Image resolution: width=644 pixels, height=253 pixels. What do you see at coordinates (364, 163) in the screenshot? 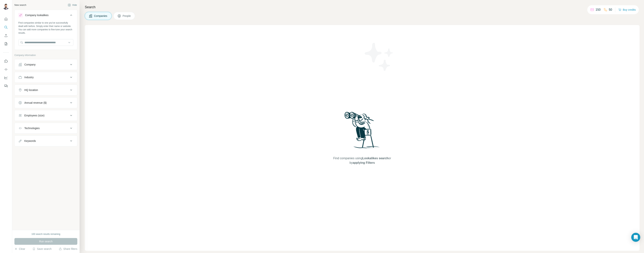
I see `span: applying Filters` at bounding box center [364, 163].